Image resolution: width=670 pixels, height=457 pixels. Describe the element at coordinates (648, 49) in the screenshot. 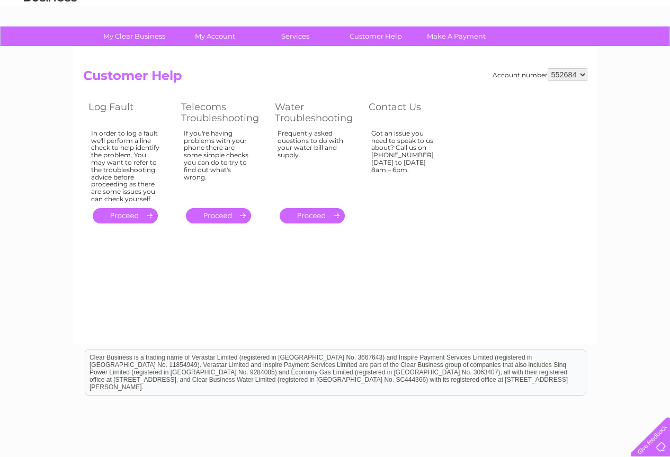

I see `a: Log out` at that location.